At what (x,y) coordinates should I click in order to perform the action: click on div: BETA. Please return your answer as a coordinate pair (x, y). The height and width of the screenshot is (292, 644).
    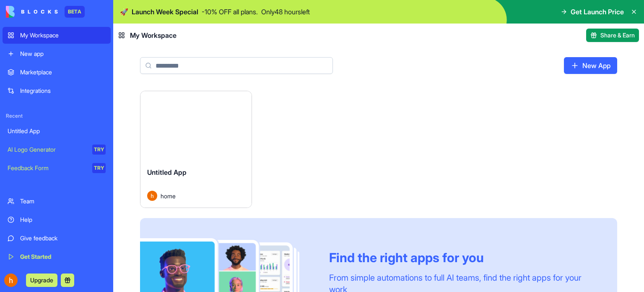
    Looking at the image, I should click on (75, 12).